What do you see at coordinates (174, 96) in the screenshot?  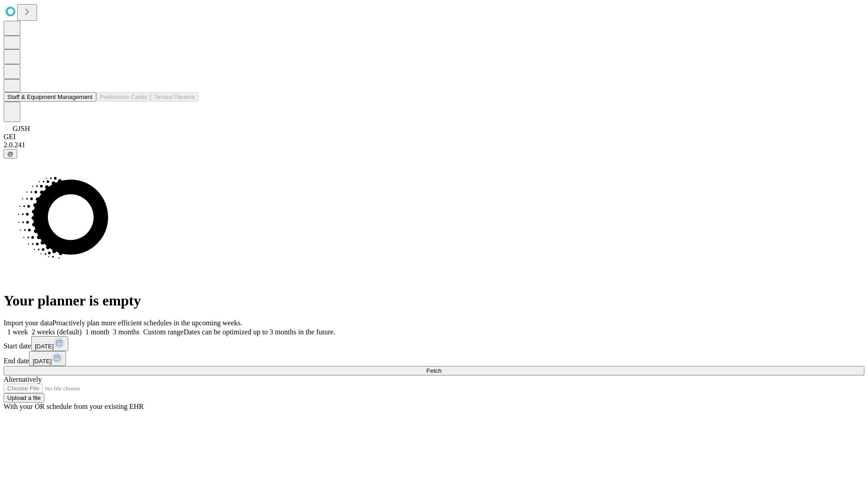 I see `button: Tenant Params` at bounding box center [174, 96].